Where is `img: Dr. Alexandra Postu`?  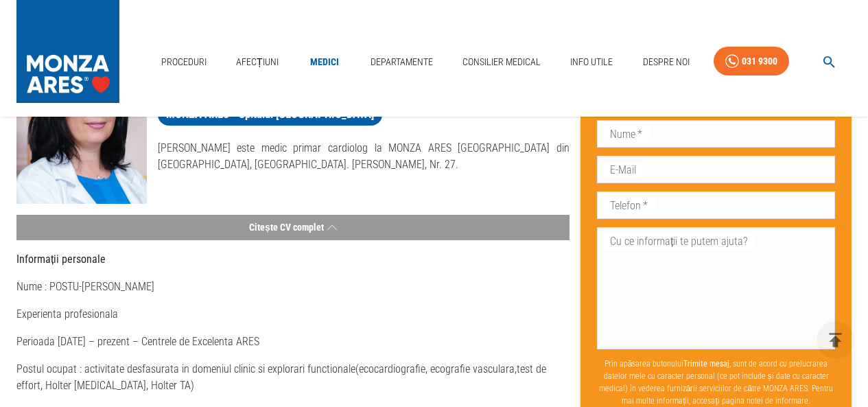 img: Dr. Alexandra Postu is located at coordinates (81, 118).